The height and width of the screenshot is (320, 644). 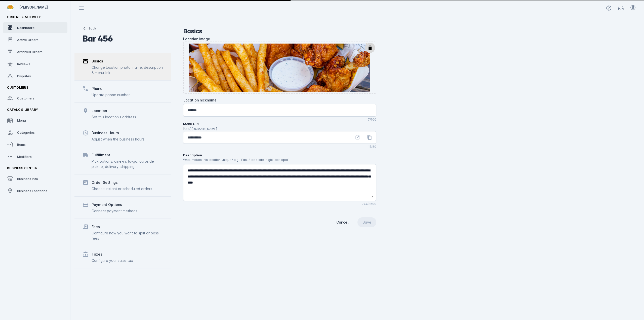 I want to click on div: Business Hours, so click(x=105, y=133).